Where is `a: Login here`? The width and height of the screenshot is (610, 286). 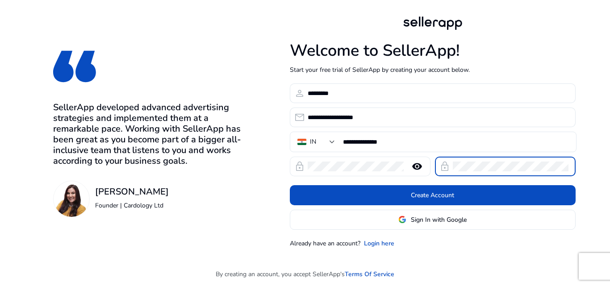 a: Login here is located at coordinates (379, 243).